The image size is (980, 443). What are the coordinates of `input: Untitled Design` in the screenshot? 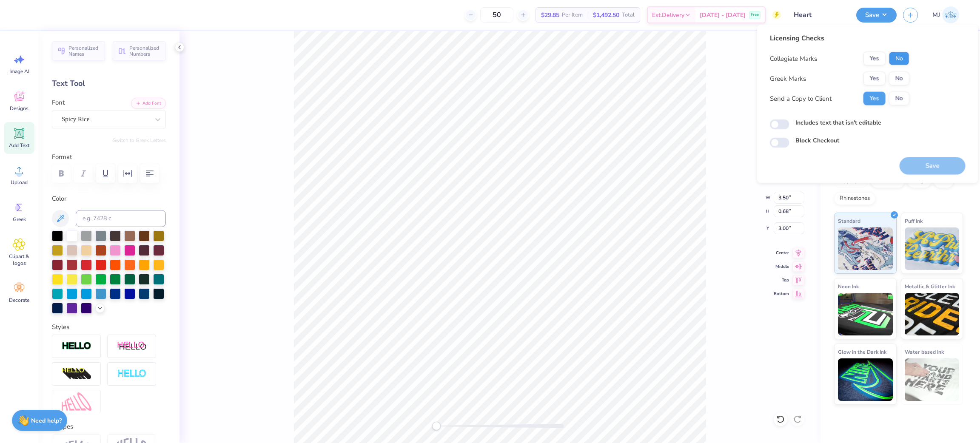 It's located at (818, 15).